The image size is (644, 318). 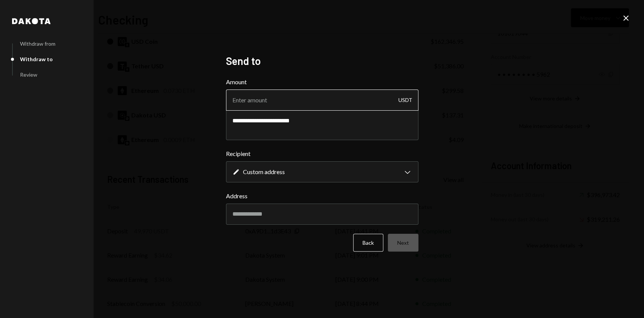 What do you see at coordinates (368, 242) in the screenshot?
I see `button: Back` at bounding box center [368, 242].